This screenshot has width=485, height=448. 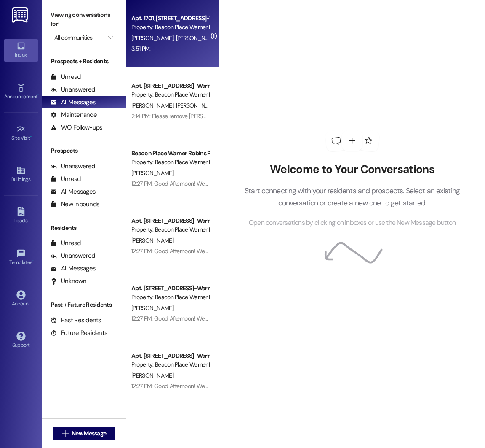 What do you see at coordinates (21, 15) in the screenshot?
I see `img: ResiDesk Logo` at bounding box center [21, 15].